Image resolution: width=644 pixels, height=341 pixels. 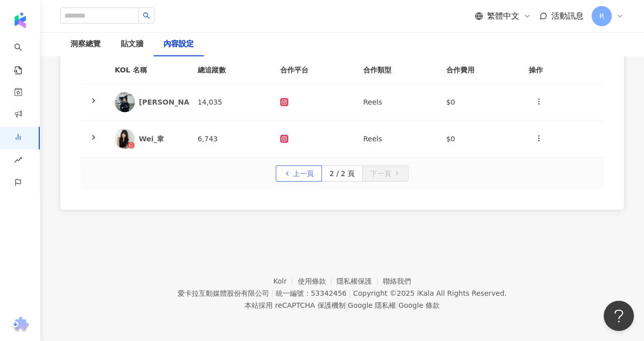 What do you see at coordinates (160, 139) in the screenshot?
I see `div: Wei_韋` at bounding box center [160, 139].